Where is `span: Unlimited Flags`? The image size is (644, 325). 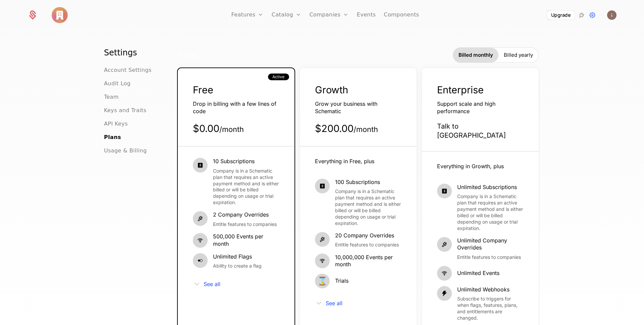 span: Unlimited Flags is located at coordinates (237, 257).